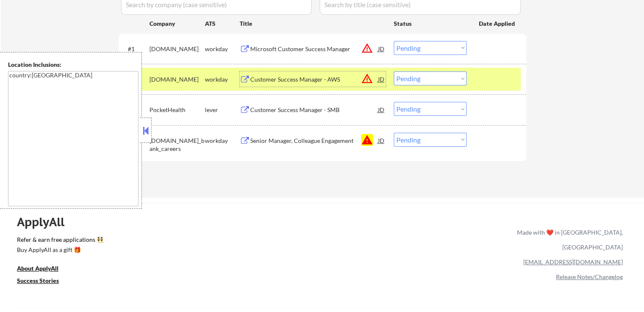 The height and width of the screenshot is (312, 644). I want to click on a: Refer & earn free applications 👯‍♀️, so click(178, 241).